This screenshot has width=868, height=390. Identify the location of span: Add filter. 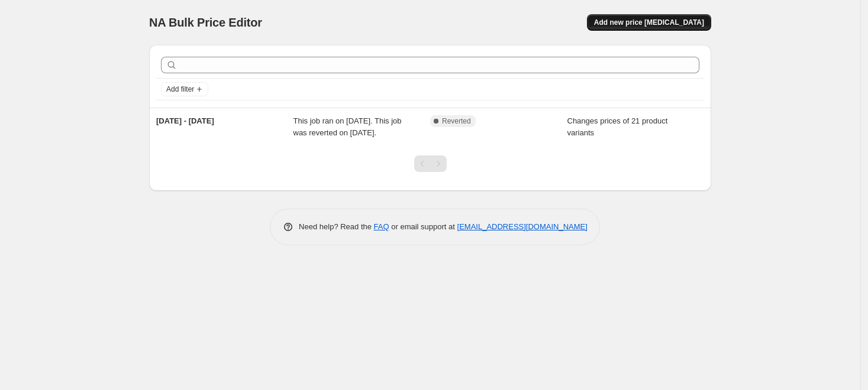
(180, 89).